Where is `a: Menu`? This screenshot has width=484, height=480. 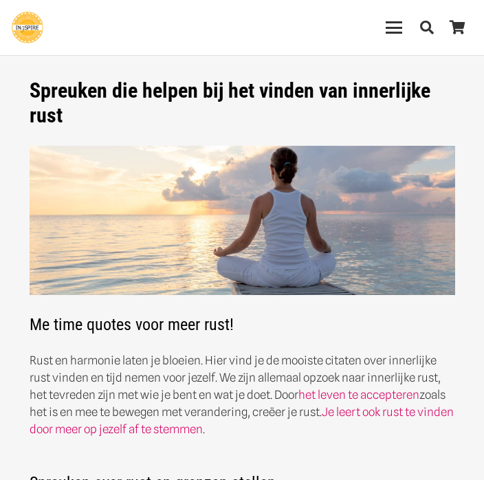 a: Menu is located at coordinates (394, 28).